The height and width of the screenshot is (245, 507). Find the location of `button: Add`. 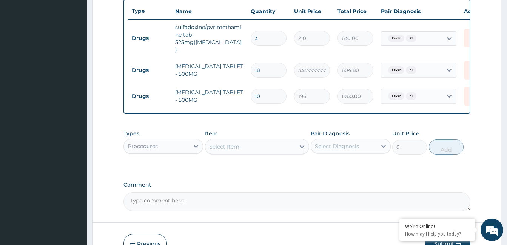

button: Add is located at coordinates (446, 147).